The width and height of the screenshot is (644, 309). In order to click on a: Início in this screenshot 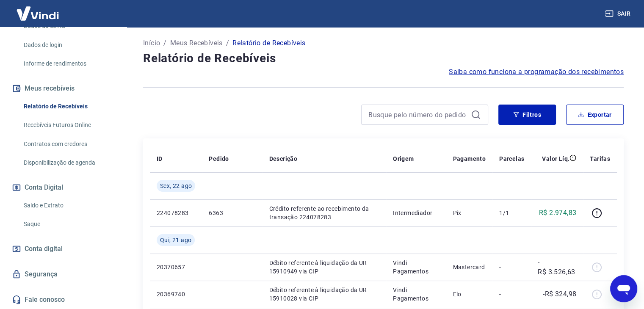, I will do `click(152, 43)`.